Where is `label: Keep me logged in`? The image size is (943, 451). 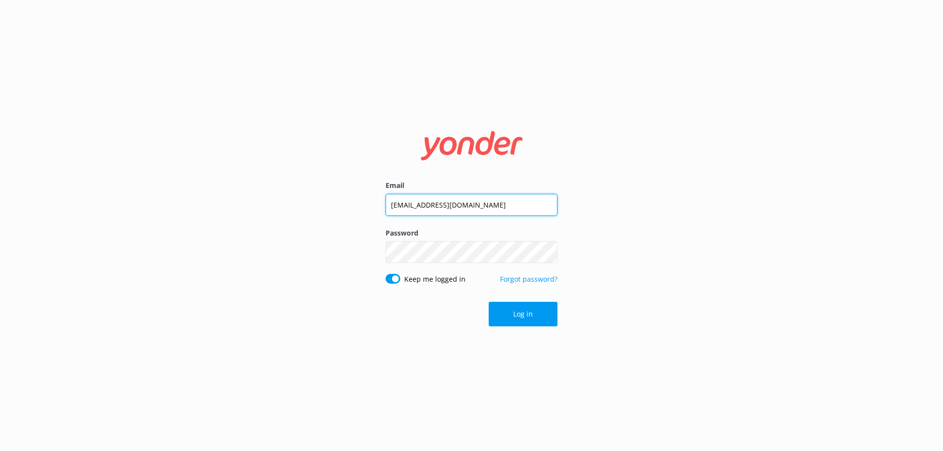
label: Keep me logged in is located at coordinates (435, 279).